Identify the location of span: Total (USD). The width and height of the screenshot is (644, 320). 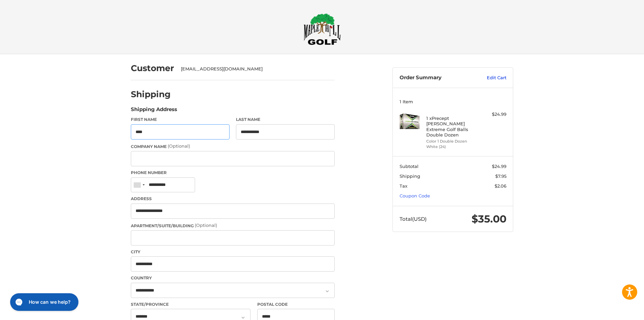
(413, 219).